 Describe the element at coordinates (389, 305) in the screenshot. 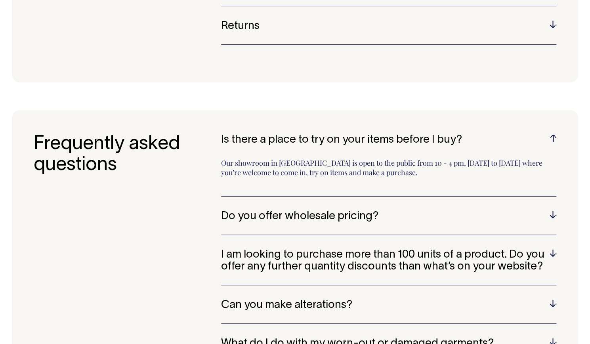

I see `h5: Can you make alterations?` at that location.